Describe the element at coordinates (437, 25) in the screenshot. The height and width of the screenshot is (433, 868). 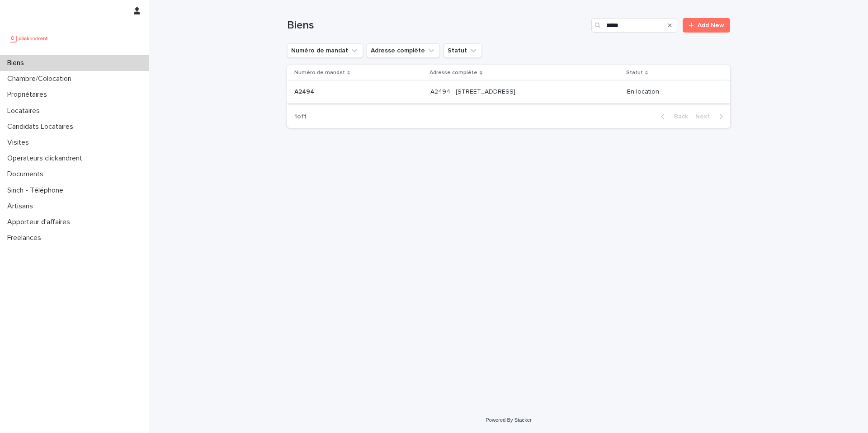
I see `h1: Biens` at that location.